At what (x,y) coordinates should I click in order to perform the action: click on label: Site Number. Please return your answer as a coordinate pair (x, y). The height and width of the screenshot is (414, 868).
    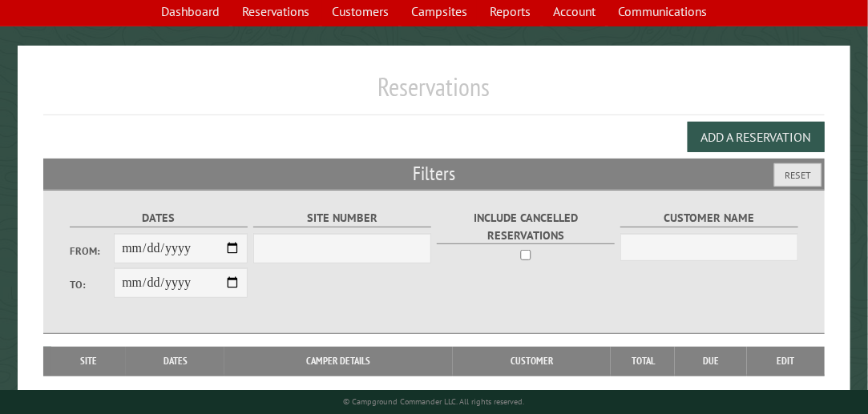
    Looking at the image, I should click on (342, 218).